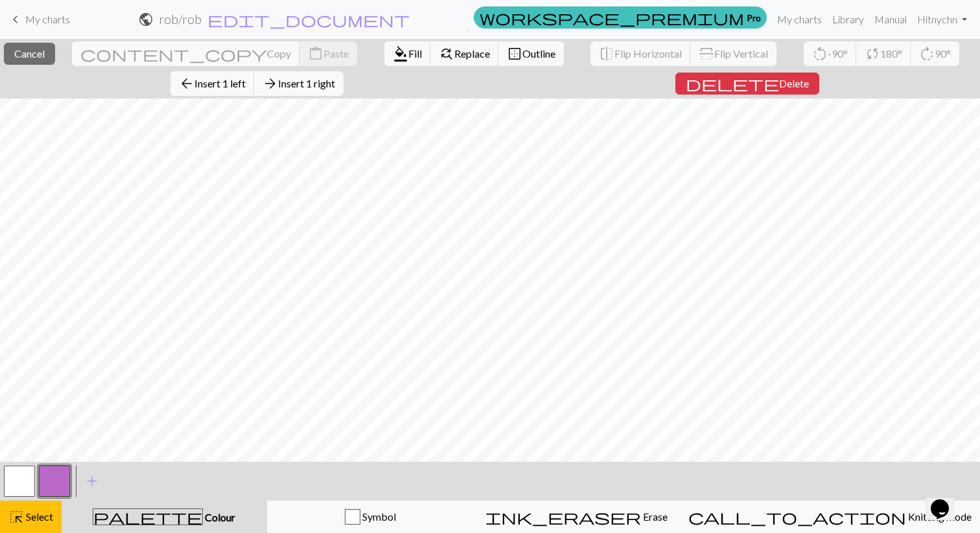 The image size is (980, 533). I want to click on span: border_outer, so click(514, 53).